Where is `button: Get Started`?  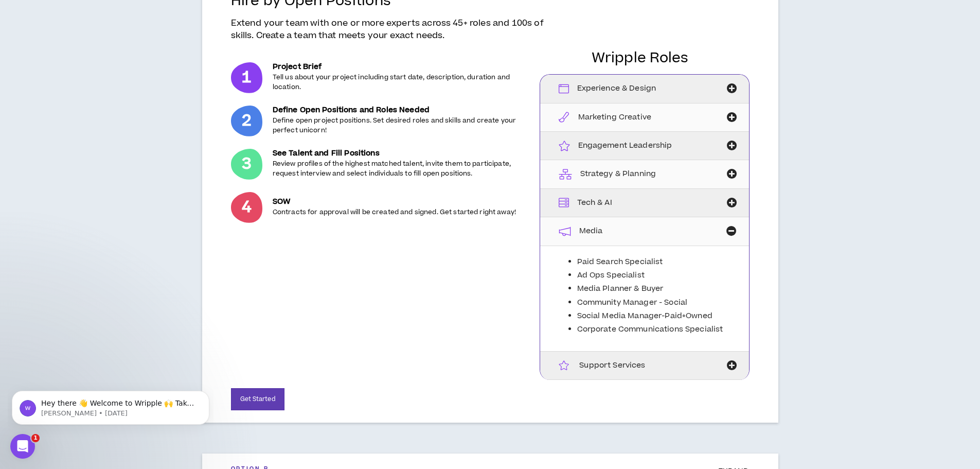 button: Get Started is located at coordinates (258, 399).